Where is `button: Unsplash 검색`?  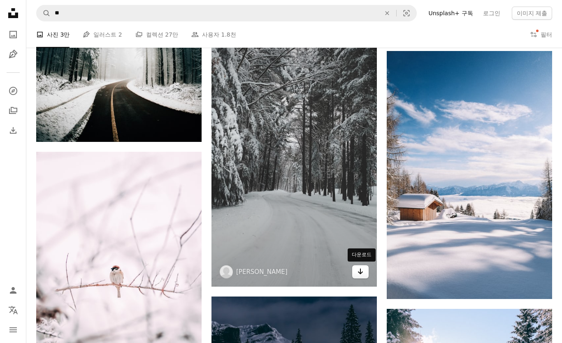
button: Unsplash 검색 is located at coordinates (44, 13).